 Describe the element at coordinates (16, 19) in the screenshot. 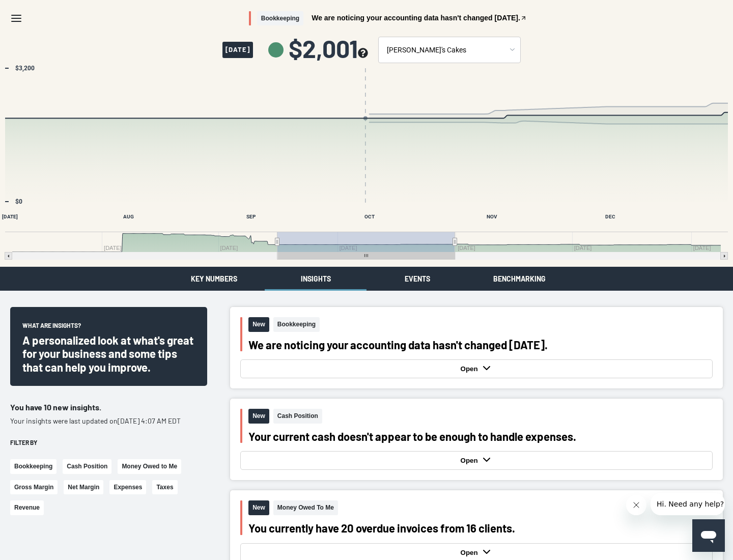

I see `svg: Menu` at that location.